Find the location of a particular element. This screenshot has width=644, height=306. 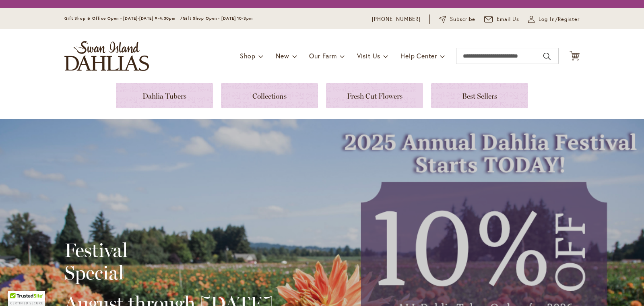

span: Our Farm is located at coordinates (323, 55).